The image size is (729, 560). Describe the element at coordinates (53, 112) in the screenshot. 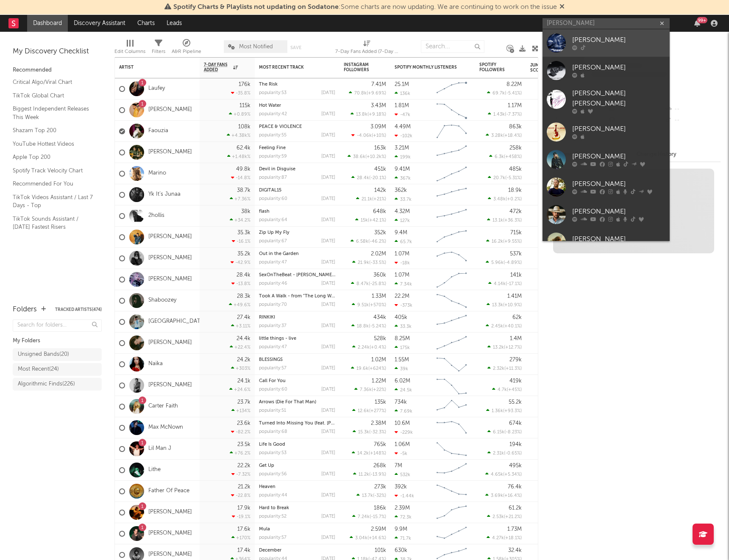

I see `a: Biggest Independent Releases This Week` at that location.